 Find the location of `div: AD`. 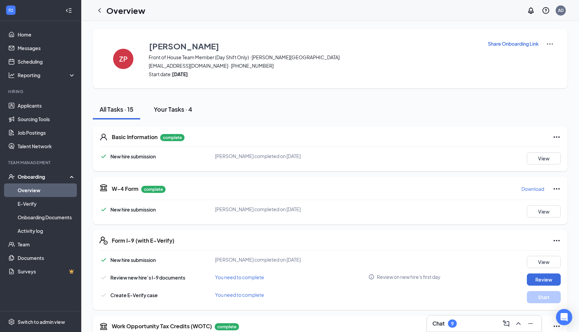

div: AD is located at coordinates (561, 10).